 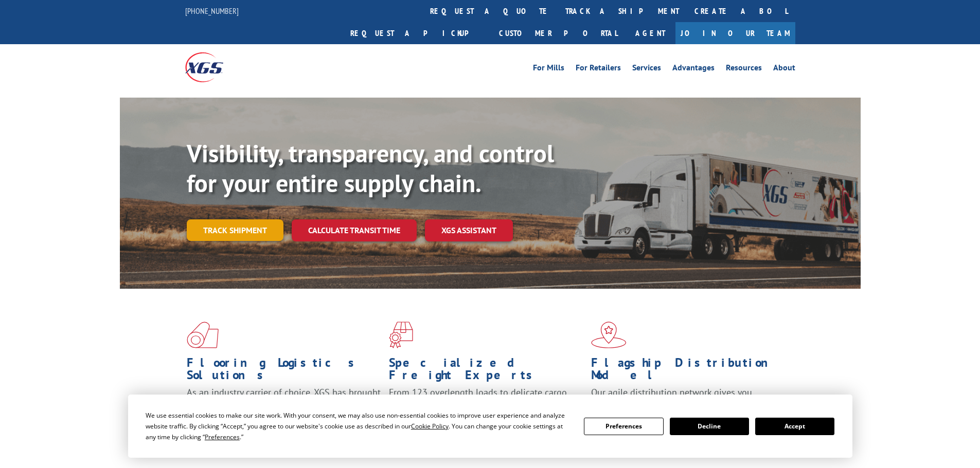 What do you see at coordinates (222, 437) in the screenshot?
I see `span: Preferences` at bounding box center [222, 437].